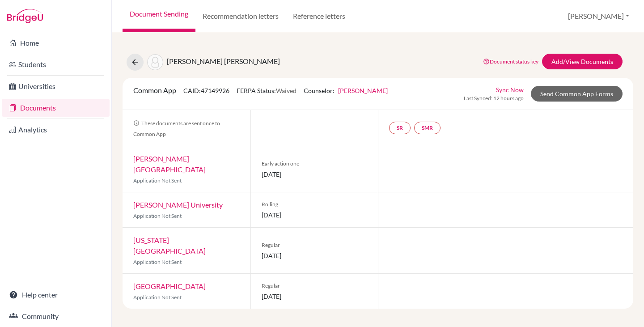  Describe the element at coordinates (576, 94) in the screenshot. I see `a: Send Common App Forms` at that location.